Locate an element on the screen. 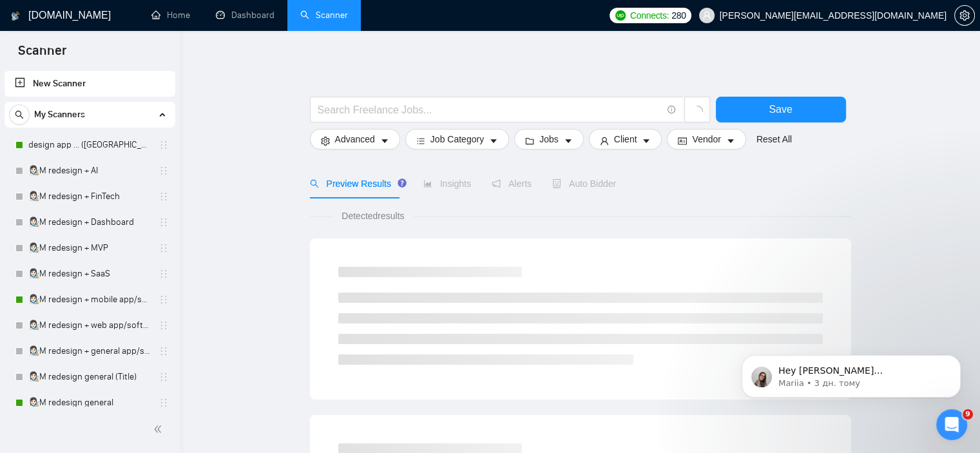 This screenshot has height=453, width=980. span: Job Category is located at coordinates (457, 139).